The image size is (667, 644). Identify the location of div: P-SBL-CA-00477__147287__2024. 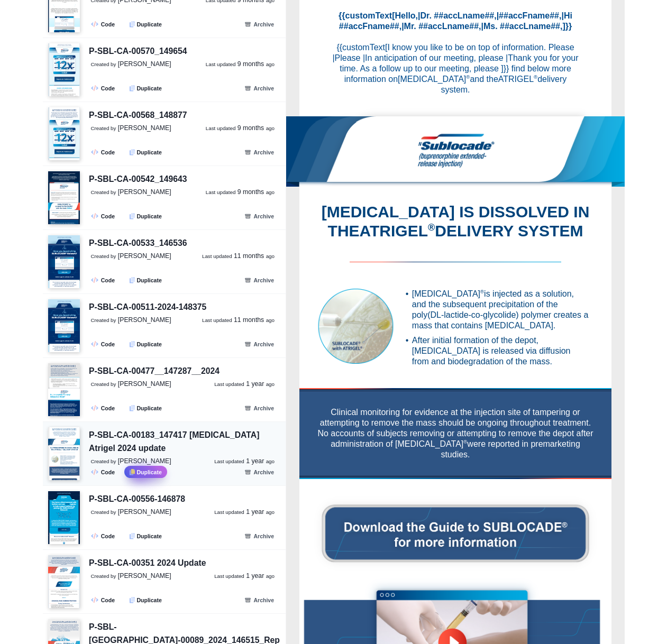
(154, 371).